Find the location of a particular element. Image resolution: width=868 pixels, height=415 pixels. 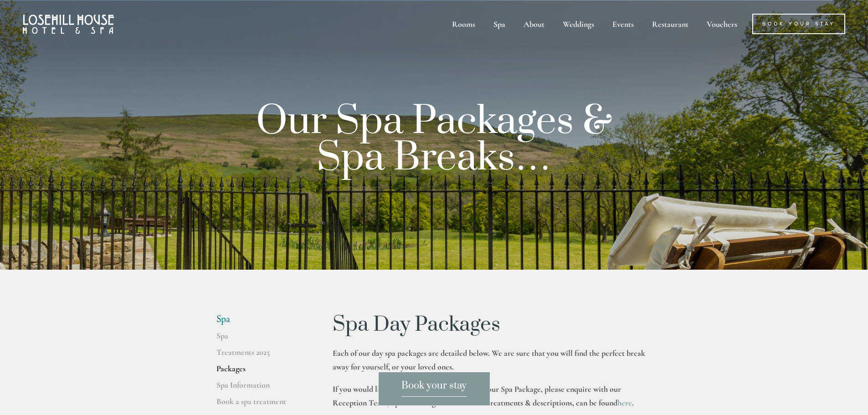

span: Book your stay is located at coordinates (434, 388).